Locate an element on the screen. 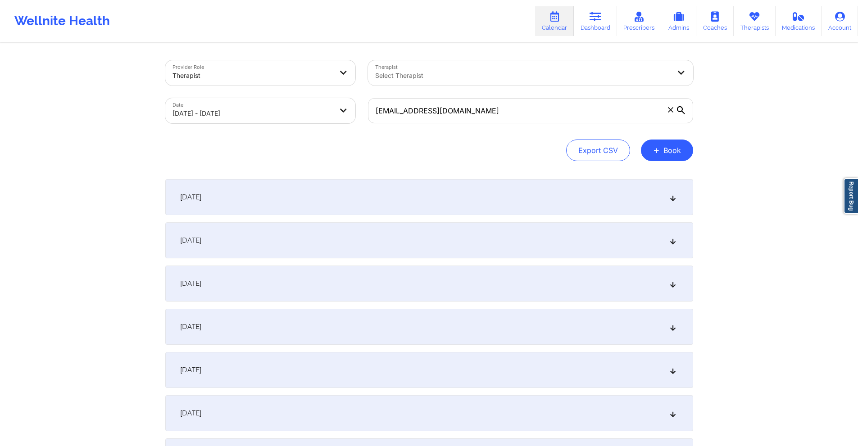 Image resolution: width=858 pixels, height=446 pixels. a: Coaches is located at coordinates (715, 21).